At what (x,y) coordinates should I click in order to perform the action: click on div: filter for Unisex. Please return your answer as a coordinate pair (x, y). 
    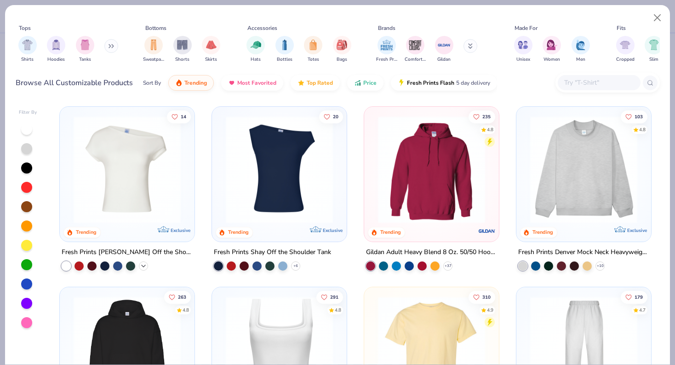
    Looking at the image, I should click on (523, 49).